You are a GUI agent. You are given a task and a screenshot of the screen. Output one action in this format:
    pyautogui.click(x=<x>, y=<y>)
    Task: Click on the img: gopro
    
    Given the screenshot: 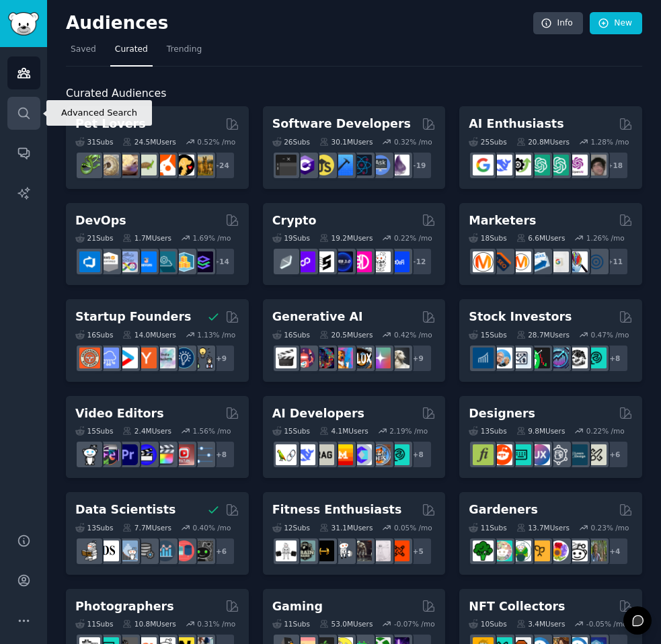 What is the action you would take?
    pyautogui.click(x=90, y=455)
    